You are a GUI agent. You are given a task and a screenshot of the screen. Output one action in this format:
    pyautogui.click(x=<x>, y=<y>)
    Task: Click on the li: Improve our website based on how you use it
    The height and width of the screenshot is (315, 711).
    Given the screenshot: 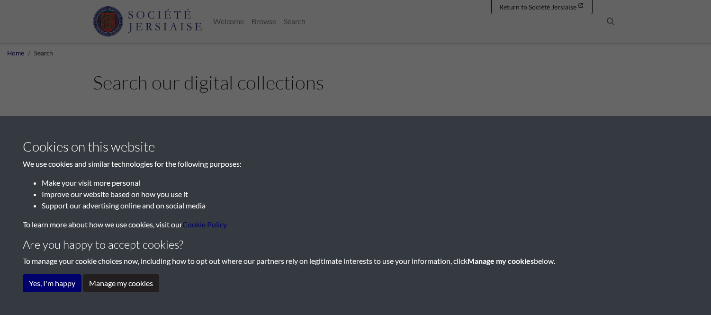 What is the action you would take?
    pyautogui.click(x=365, y=194)
    